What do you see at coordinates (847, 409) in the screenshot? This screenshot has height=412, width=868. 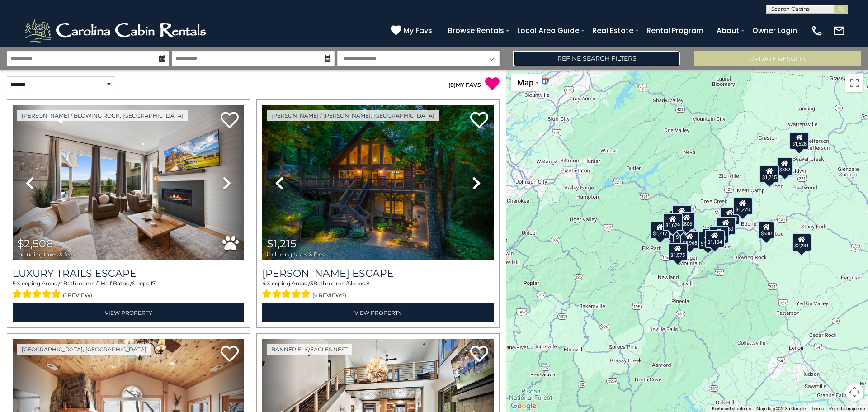 I see `a: Report a map error` at bounding box center [847, 409].